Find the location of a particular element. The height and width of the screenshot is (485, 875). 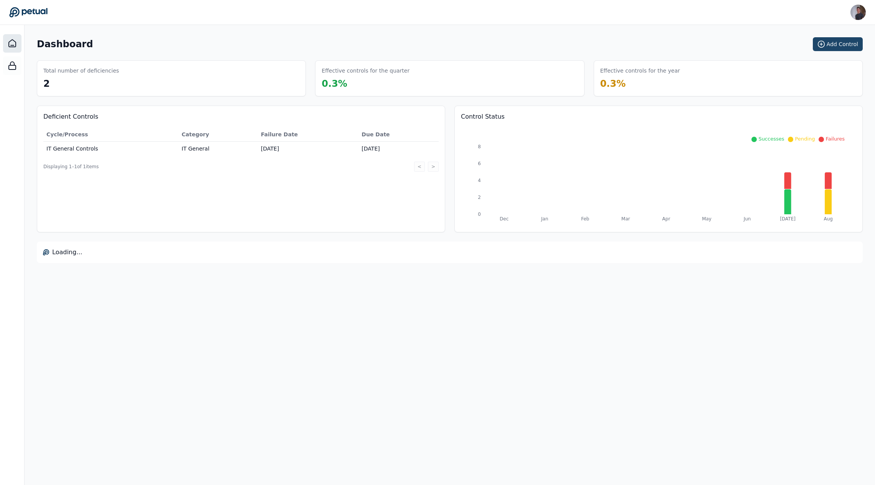

th: Cycle/Process is located at coordinates (111, 134).